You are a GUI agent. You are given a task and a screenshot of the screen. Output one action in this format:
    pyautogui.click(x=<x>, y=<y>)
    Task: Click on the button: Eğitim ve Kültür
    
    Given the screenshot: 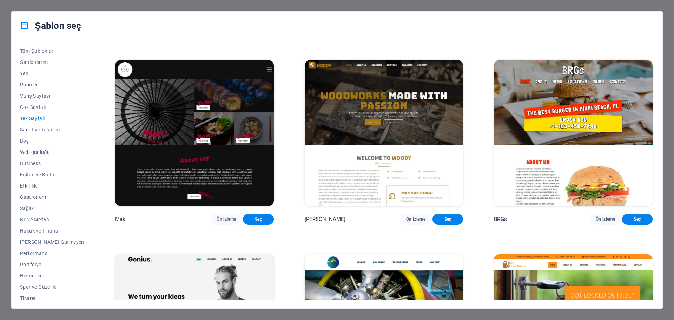 What is the action you would take?
    pyautogui.click(x=52, y=174)
    